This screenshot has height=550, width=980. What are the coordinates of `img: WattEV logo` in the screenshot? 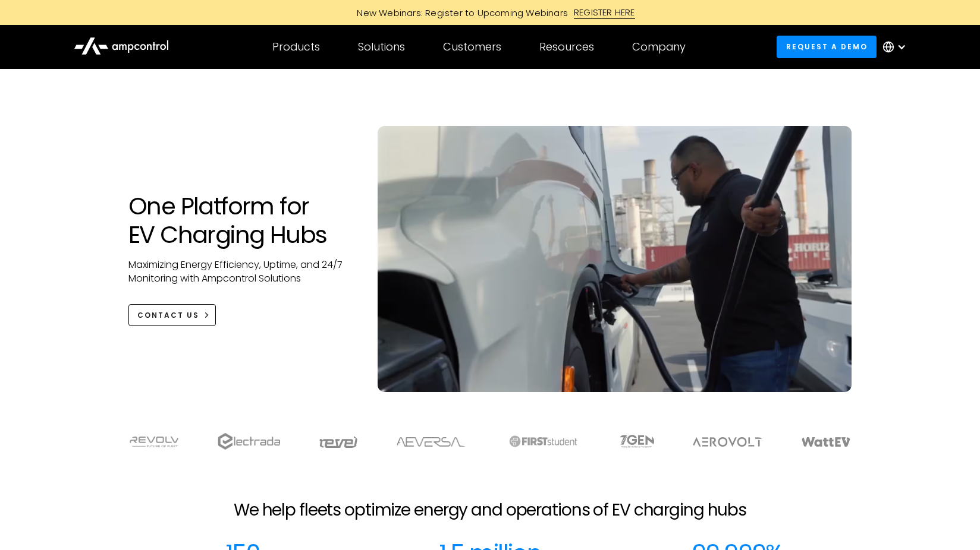 It's located at (826, 442).